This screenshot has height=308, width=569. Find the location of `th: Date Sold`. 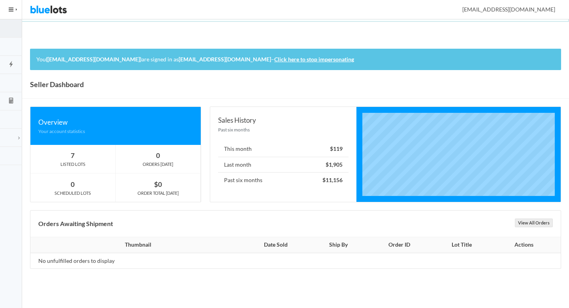

th: Date Sold is located at coordinates (276, 245).